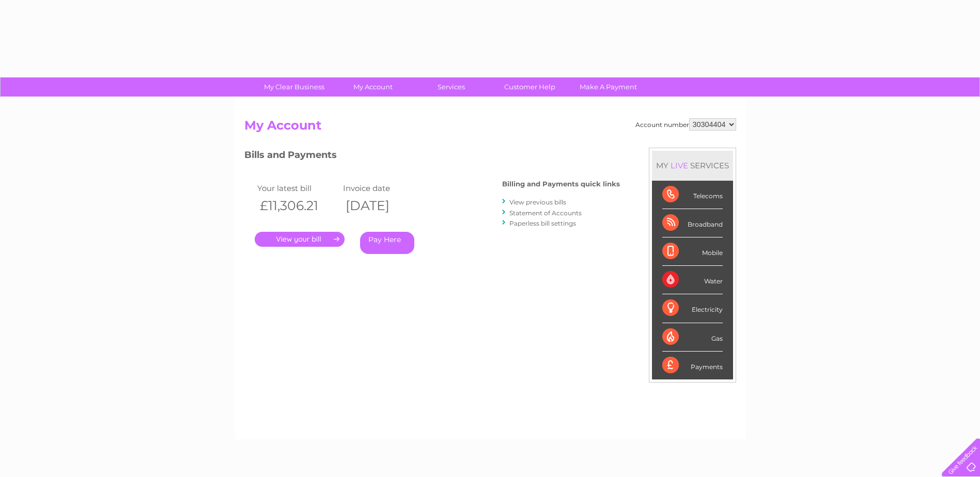  What do you see at coordinates (297, 188) in the screenshot?
I see `td: Your latest bill` at bounding box center [297, 188].